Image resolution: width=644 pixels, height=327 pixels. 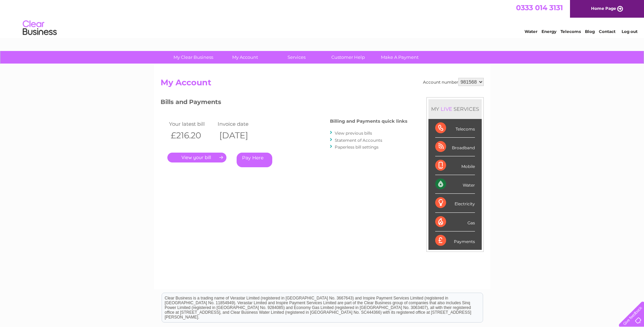 I want to click on a: Make A Payment, so click(x=400, y=57).